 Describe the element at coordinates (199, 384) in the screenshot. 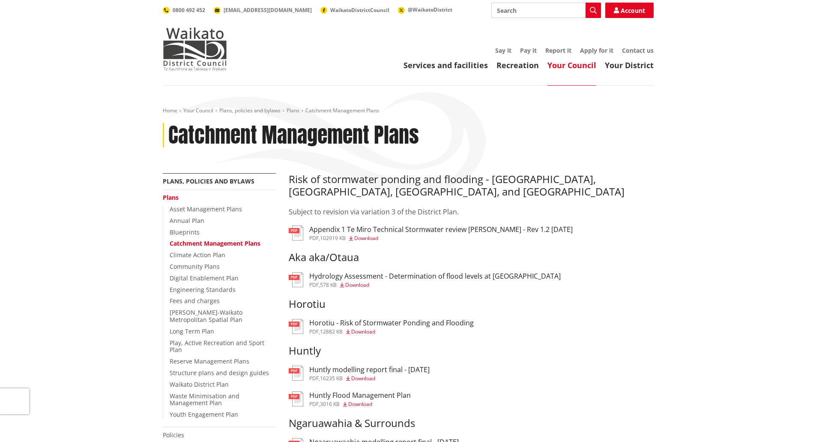

I see `a: Waikato District Plan` at that location.